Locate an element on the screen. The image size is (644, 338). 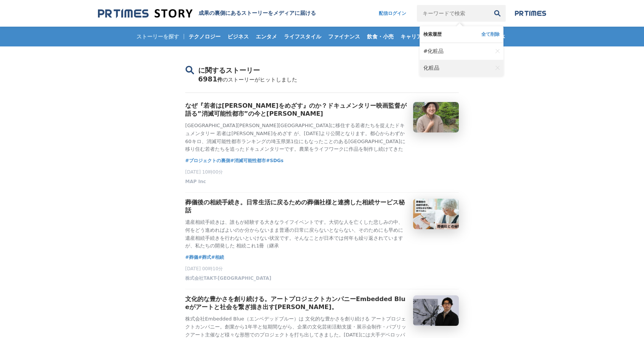
a: キャリア・教育 is located at coordinates (419, 37).